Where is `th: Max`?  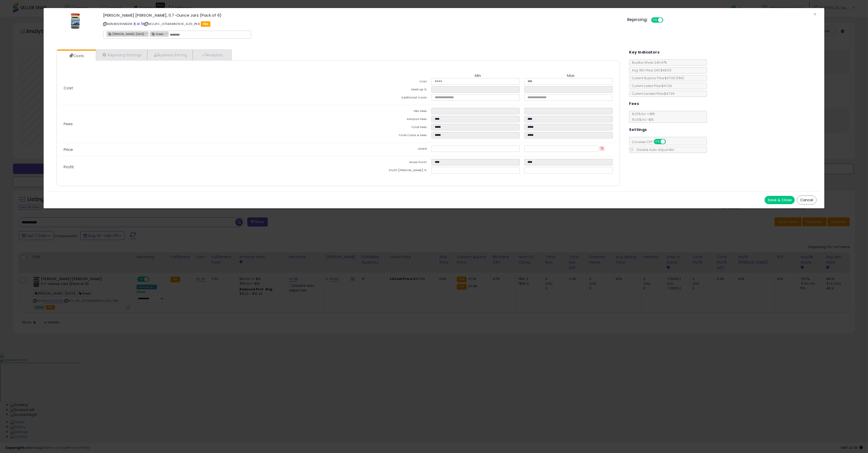 th: Max is located at coordinates (570, 76).